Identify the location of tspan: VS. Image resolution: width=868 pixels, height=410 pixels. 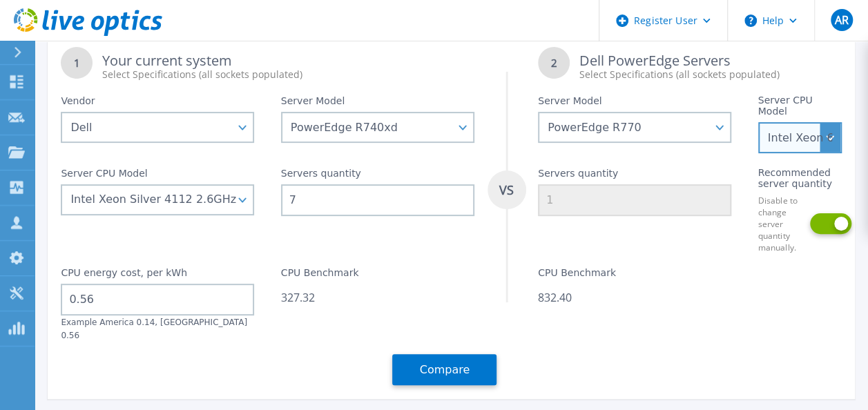
(506, 190).